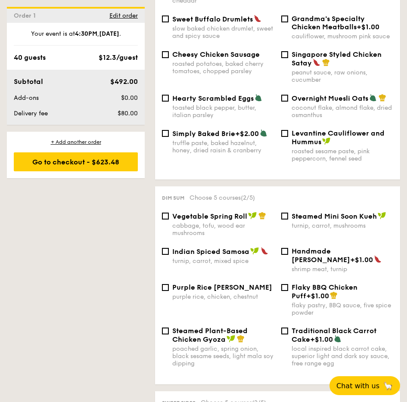  Describe the element at coordinates (129, 98) in the screenshot. I see `span: $0.00` at that location.